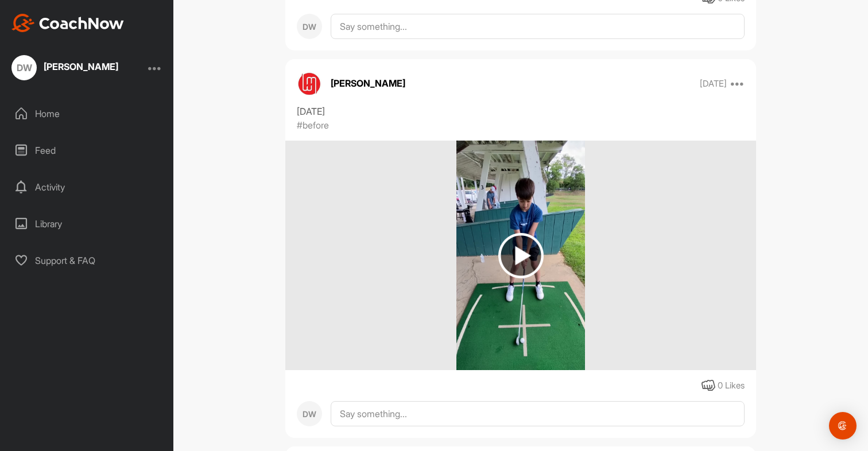  What do you see at coordinates (731, 386) in the screenshot?
I see `div: 0 Likes` at bounding box center [731, 386].